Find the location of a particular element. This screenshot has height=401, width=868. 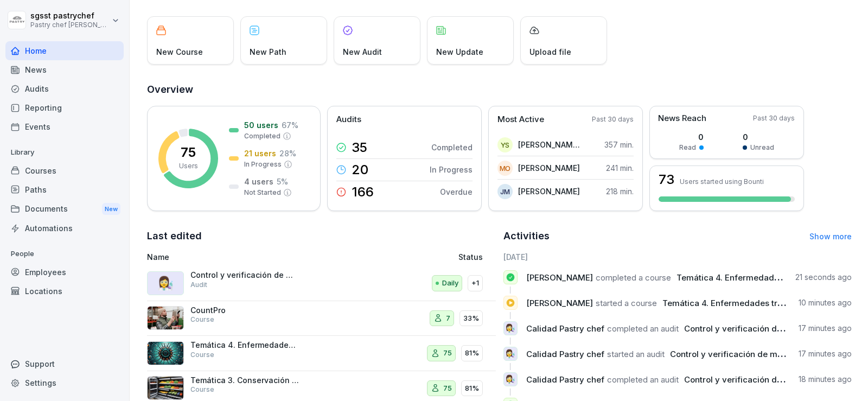

a: Employees is located at coordinates (65, 271).